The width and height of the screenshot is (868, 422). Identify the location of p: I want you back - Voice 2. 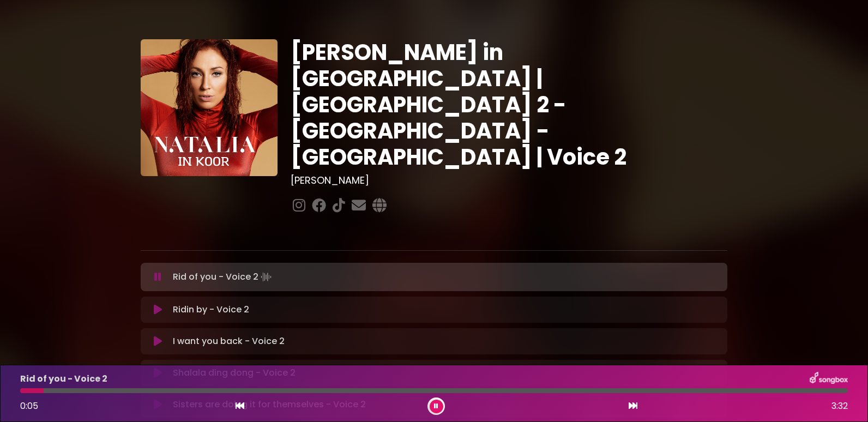
(228, 341).